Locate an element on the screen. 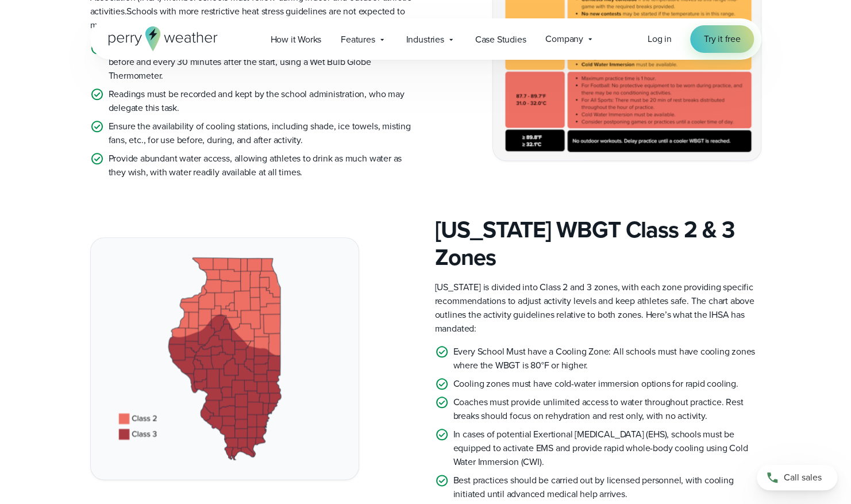 Image resolution: width=851 pixels, height=504 pixels. a: Case Studies is located at coordinates (500, 39).